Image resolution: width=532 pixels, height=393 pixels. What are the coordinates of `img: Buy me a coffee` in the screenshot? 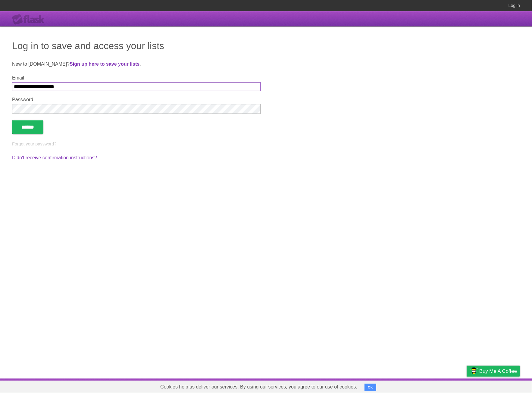 It's located at (473, 371).